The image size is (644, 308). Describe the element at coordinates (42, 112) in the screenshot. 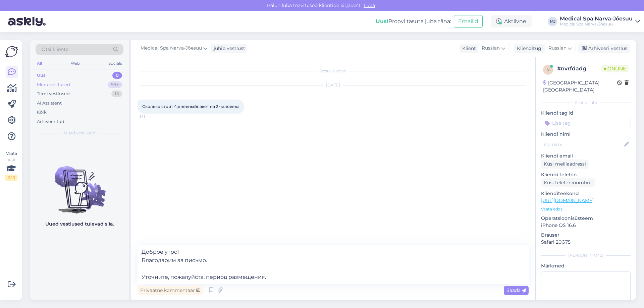

I see `div: Kõik` at that location.